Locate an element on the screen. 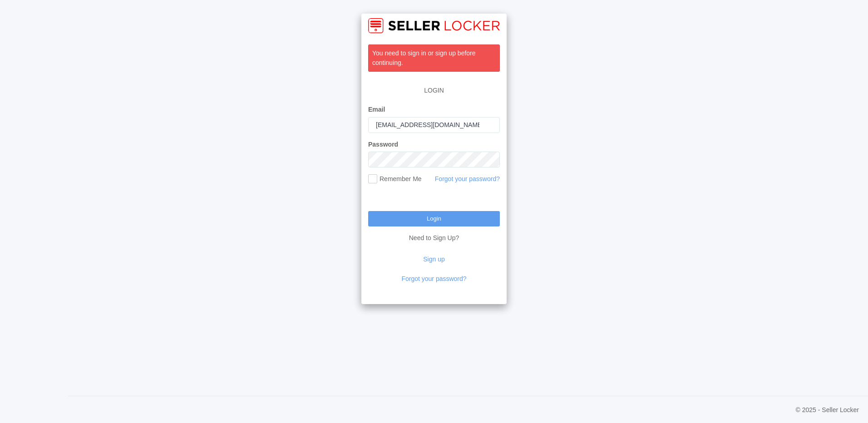 This screenshot has width=868, height=423. label: Email is located at coordinates (376, 110).